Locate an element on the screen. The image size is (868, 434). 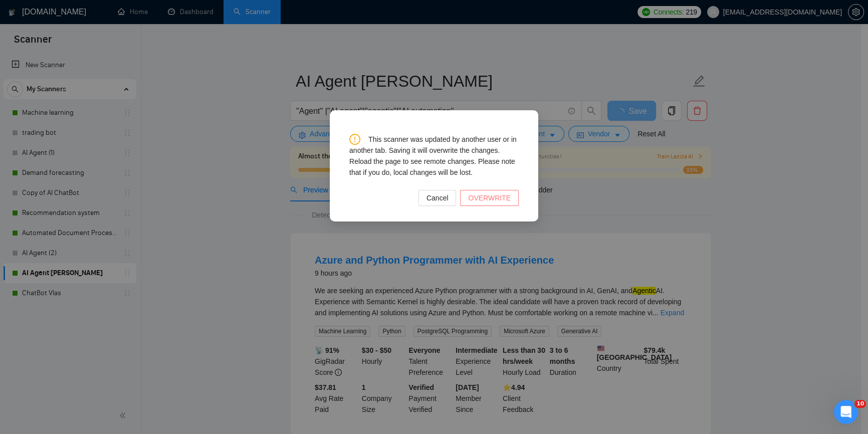
span: exclamation-circle is located at coordinates (355, 139).